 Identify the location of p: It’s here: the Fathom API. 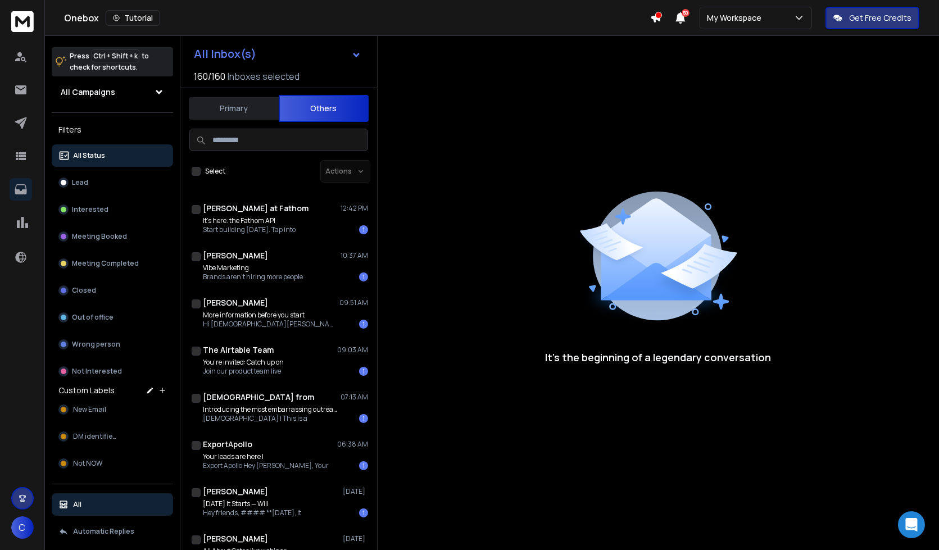
(249, 221).